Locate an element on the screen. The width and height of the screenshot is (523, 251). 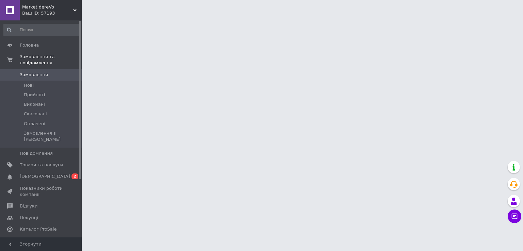
span: Товари та послуги is located at coordinates (41, 165).